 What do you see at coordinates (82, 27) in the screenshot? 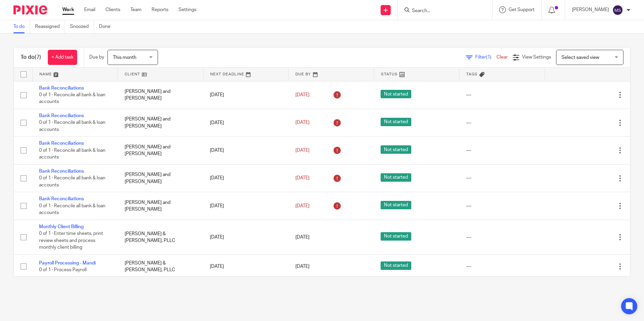
I see `a: Snoozed` at bounding box center [82, 27].